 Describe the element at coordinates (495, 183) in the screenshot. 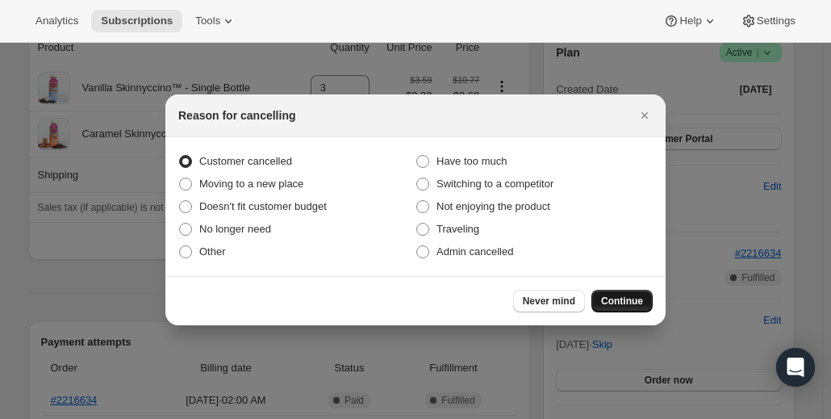

I see `span: Switching to a competitor` at that location.